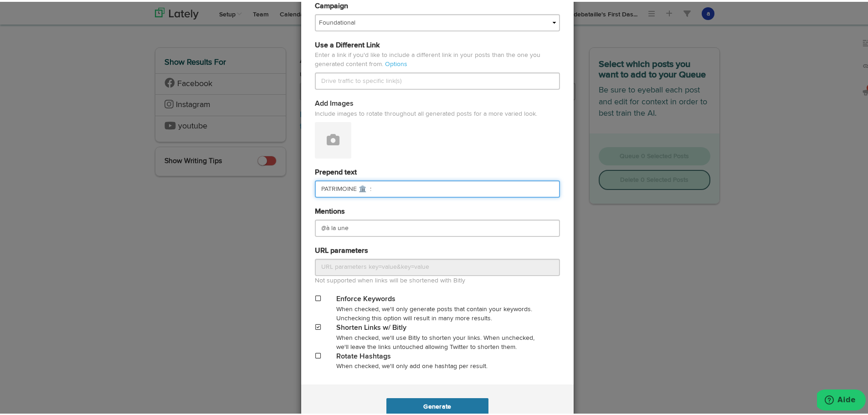 The width and height of the screenshot is (868, 415). What do you see at coordinates (437, 114) in the screenshot?
I see `span: Include images to rotate throughout all generated posts for a more varied look.` at bounding box center [437, 114].